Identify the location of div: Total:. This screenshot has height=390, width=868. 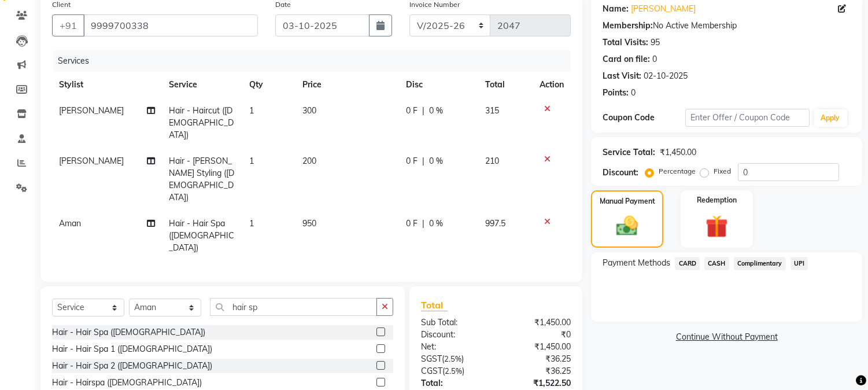
(454, 383).